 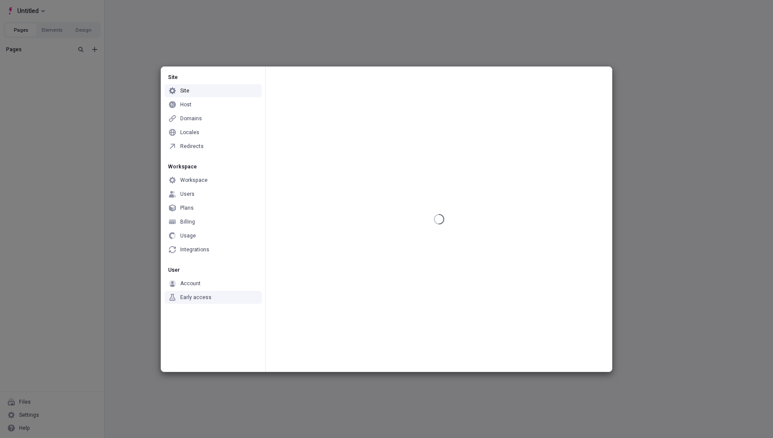 I want to click on div: Integrations, so click(x=195, y=250).